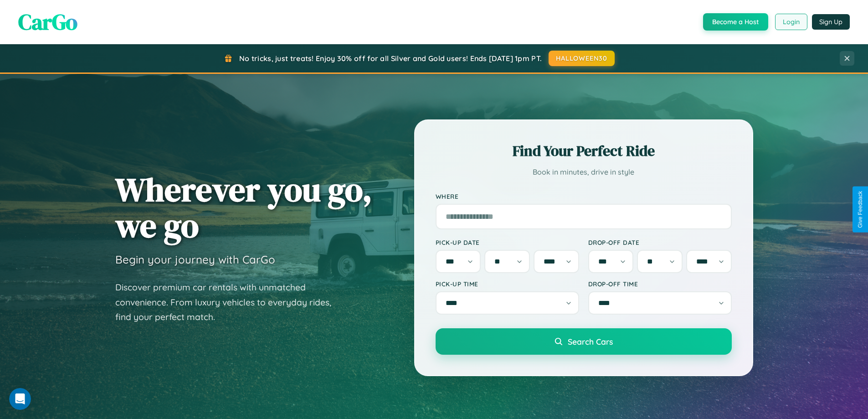 The width and height of the screenshot is (868, 419). I want to click on button: Search Cars, so click(584, 341).